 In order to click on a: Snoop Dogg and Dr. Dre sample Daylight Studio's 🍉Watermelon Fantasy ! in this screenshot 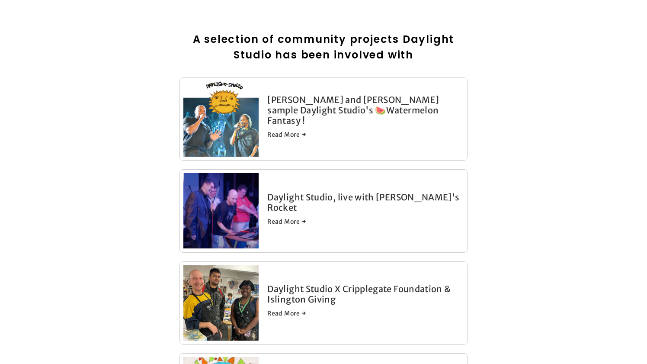, I will do `click(225, 119)`.